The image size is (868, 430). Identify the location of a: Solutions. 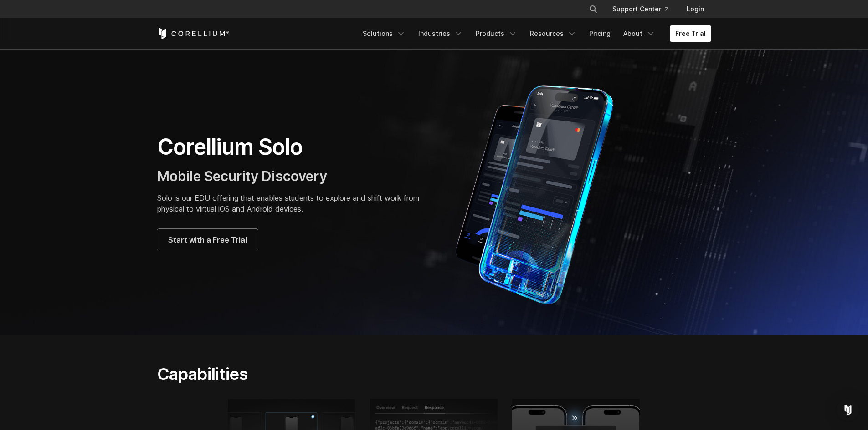
(384, 33).